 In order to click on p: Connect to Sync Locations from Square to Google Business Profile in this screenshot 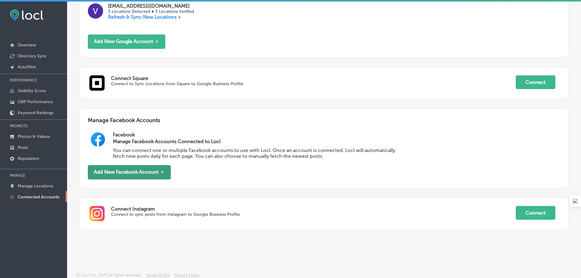, I will do `click(273, 84)`.